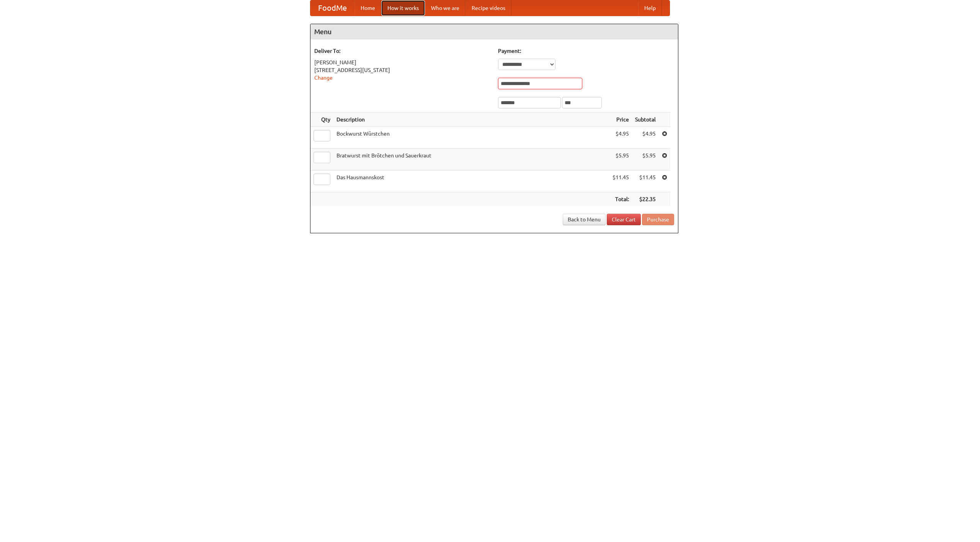 The height and width of the screenshot is (542, 980). I want to click on a: Back to Menu, so click(585, 220).